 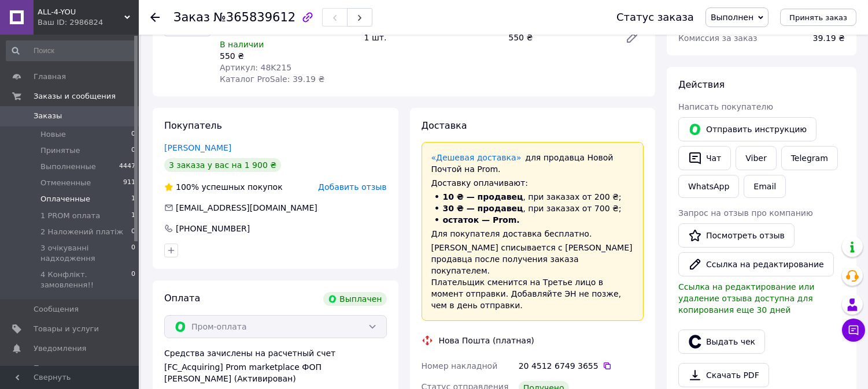 What do you see at coordinates (272, 79) in the screenshot?
I see `span: Каталог ProSale: 39.19 ₴` at bounding box center [272, 79].